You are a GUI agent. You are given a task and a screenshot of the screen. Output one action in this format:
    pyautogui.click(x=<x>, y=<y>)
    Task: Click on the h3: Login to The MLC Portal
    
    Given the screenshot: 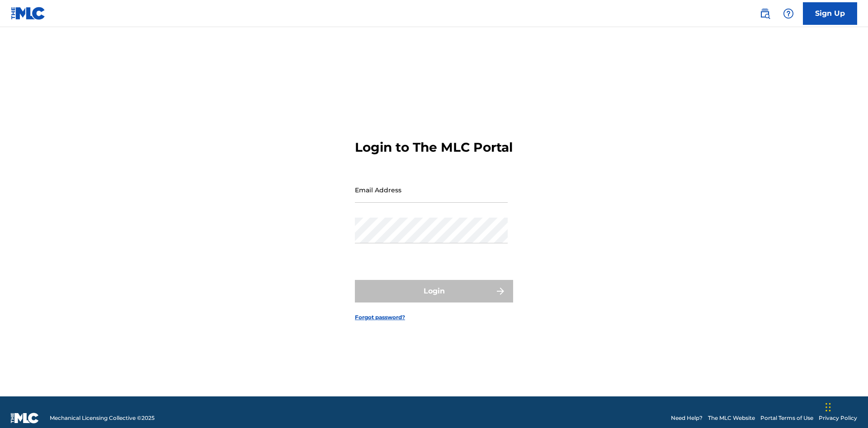 What is the action you would take?
    pyautogui.click(x=433, y=147)
    